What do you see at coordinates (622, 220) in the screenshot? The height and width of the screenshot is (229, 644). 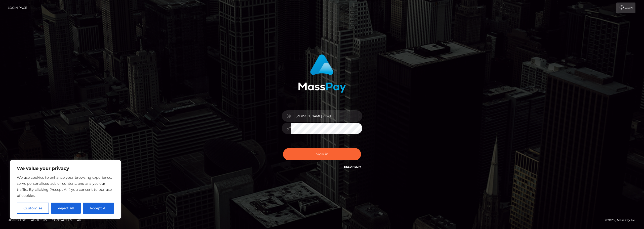 I see `div: © 2025 , MassPay Inc.` at bounding box center [622, 220].